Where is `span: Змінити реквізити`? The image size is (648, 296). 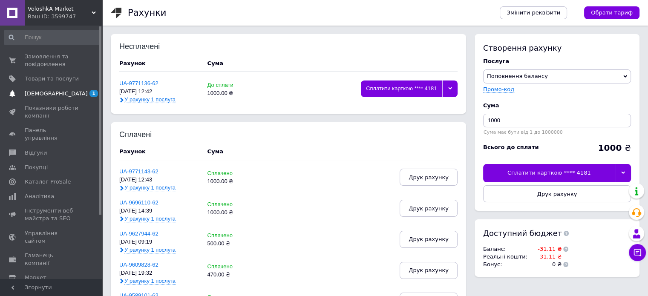
span: Змінити реквізити is located at coordinates (533, 13).